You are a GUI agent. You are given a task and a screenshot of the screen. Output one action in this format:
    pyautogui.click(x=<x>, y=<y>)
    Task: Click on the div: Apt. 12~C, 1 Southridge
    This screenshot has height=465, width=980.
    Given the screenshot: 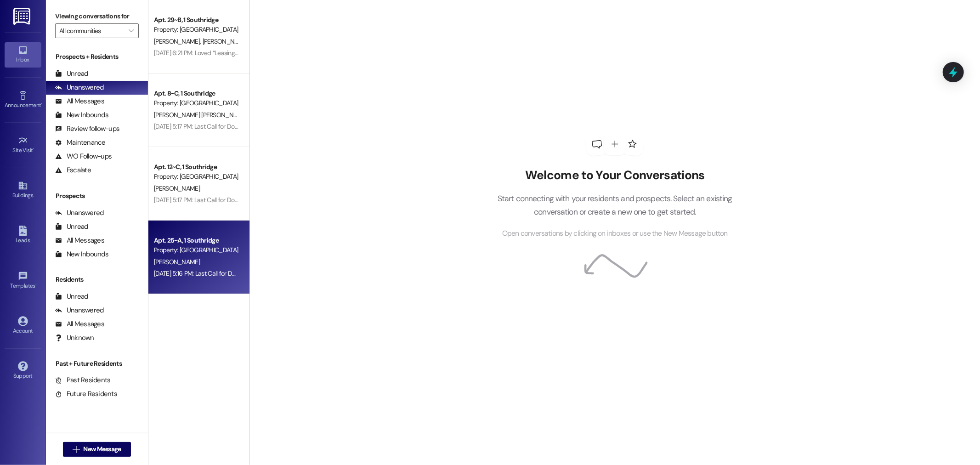 What is the action you would take?
    pyautogui.click(x=196, y=167)
    